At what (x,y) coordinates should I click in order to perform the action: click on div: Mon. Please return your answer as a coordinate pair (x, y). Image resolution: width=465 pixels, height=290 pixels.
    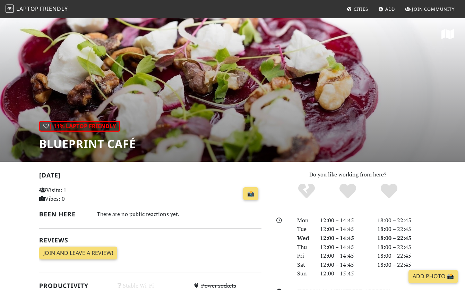
    Looking at the image, I should click on (305, 220).